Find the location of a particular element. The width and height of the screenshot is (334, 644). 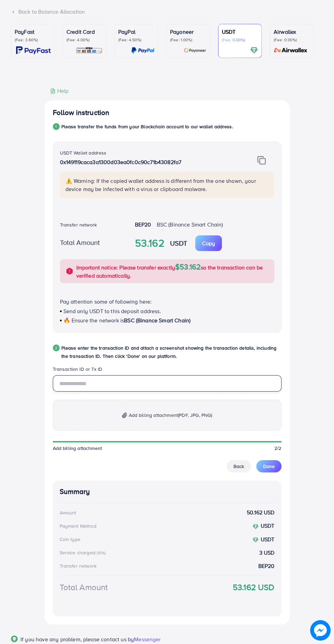

p: USDT is located at coordinates (240, 31).